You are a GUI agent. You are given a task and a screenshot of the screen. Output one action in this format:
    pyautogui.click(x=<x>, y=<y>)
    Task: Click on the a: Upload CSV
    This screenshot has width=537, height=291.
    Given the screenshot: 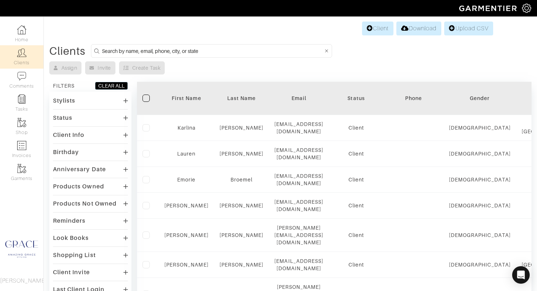 What is the action you would take?
    pyautogui.click(x=469, y=28)
    